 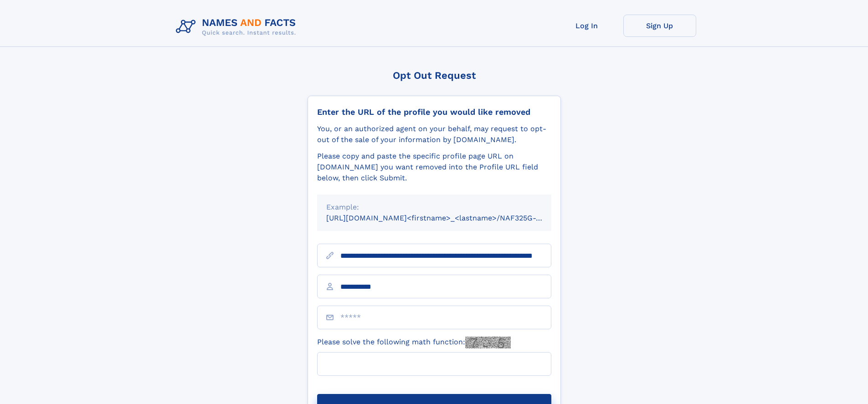 What do you see at coordinates (238, 27) in the screenshot?
I see `img: Logo Names and Facts` at bounding box center [238, 27].